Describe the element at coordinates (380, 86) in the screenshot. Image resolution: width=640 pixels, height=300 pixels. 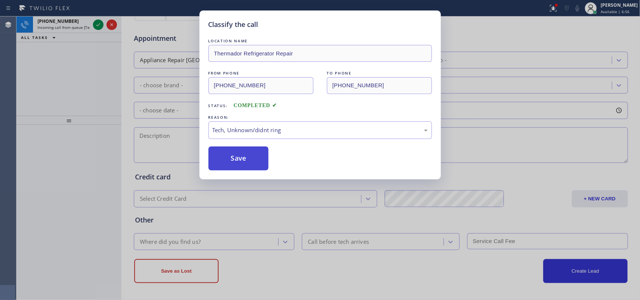
I see `input: To phone` at that location.